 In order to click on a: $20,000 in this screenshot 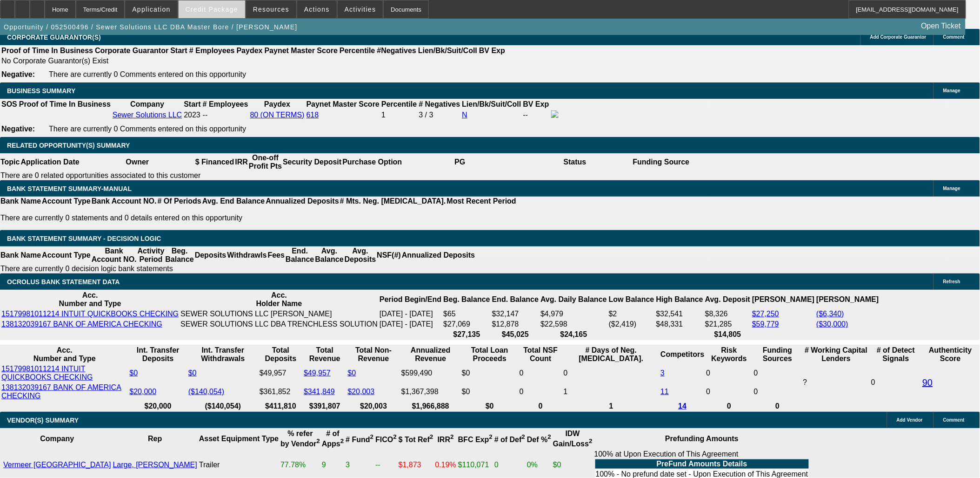, I will do `click(143, 391)`.